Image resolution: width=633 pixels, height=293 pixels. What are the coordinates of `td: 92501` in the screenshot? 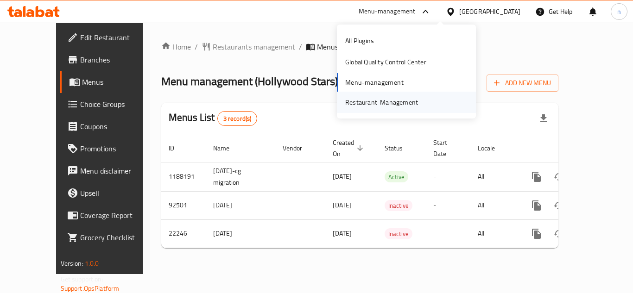 It's located at (183, 205).